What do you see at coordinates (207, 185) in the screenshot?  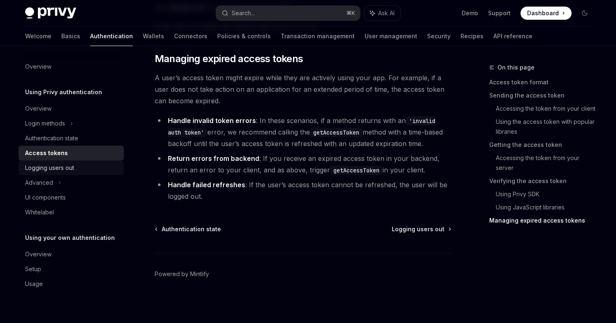 I see `strong: Handle failed refreshes` at bounding box center [207, 185].